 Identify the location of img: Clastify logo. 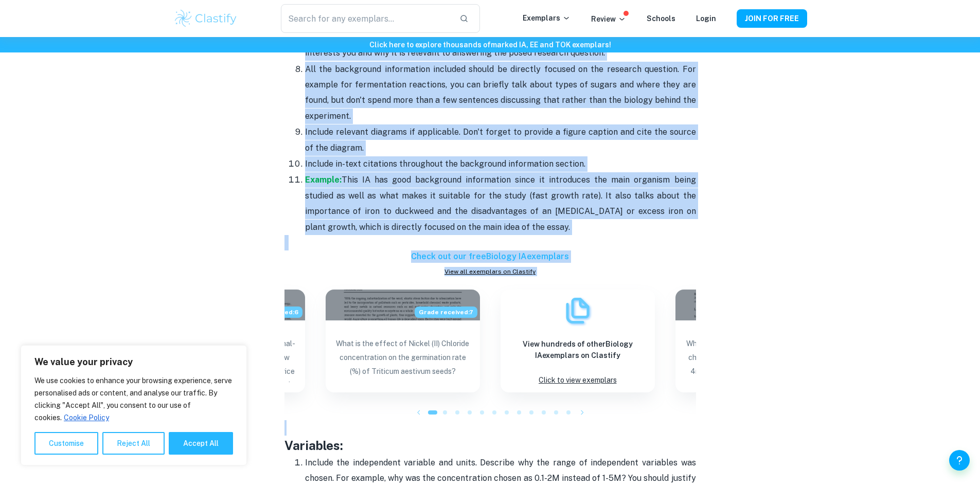
(206, 19).